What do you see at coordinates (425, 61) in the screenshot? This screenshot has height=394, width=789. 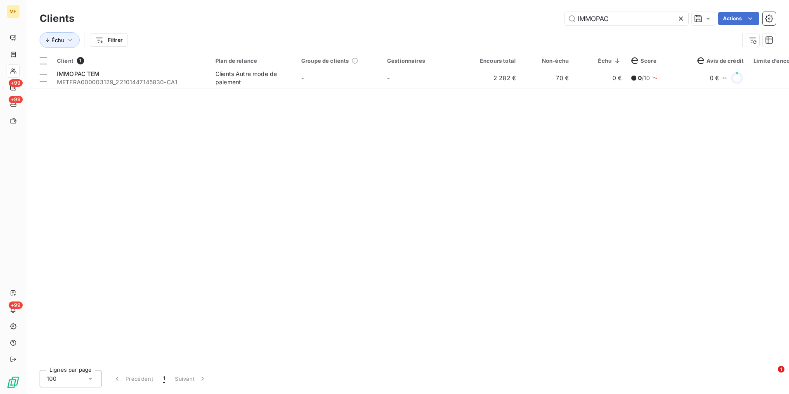 I see `div: Gestionnaires` at bounding box center [425, 61].